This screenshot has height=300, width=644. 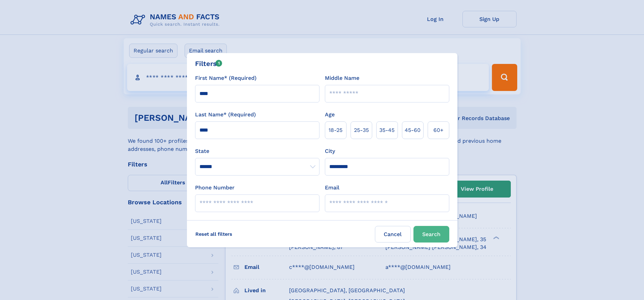 I want to click on div: Filters, so click(x=209, y=64).